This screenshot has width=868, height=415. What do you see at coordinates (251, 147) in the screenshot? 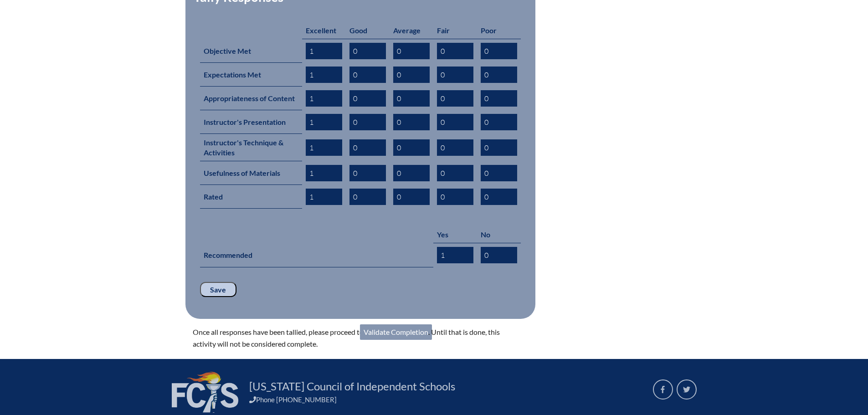
I see `th: Instructor's Technique & Activities` at bounding box center [251, 147].